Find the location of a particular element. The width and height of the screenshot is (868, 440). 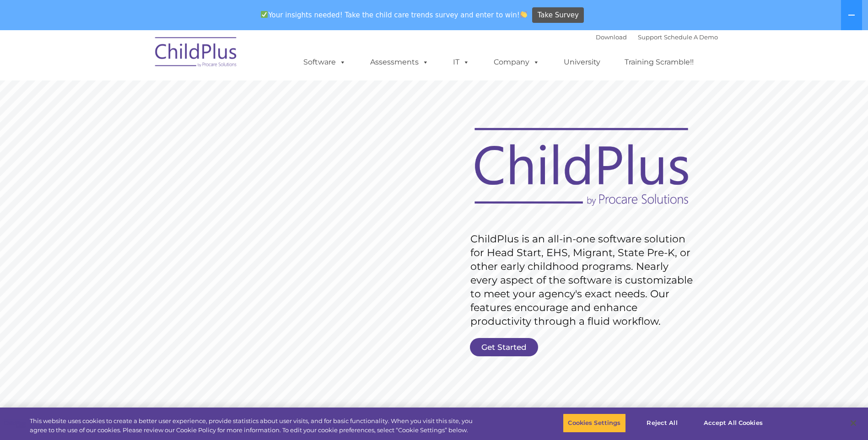

div: This website uses cookies to create a better user experience, provide statistics about user visit... is located at coordinates (254, 425).